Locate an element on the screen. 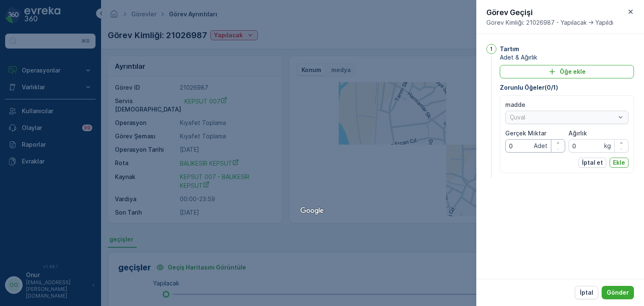  label: madde is located at coordinates (515, 104).